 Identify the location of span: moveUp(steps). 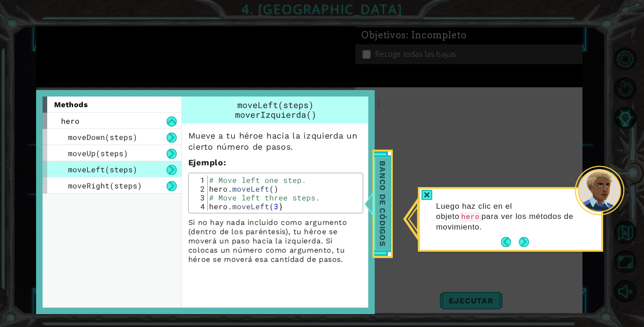
(98, 153).